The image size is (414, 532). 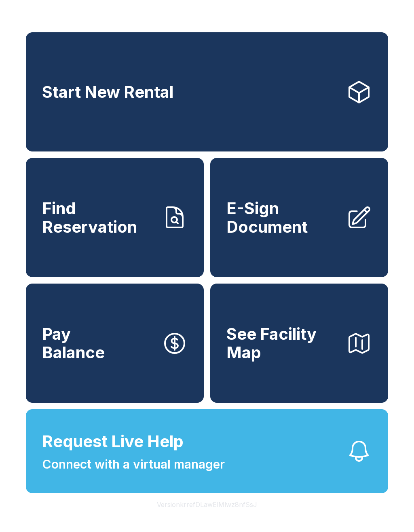 I want to click on button: Request Live HelpConnect with a virtual manager, so click(x=207, y=451).